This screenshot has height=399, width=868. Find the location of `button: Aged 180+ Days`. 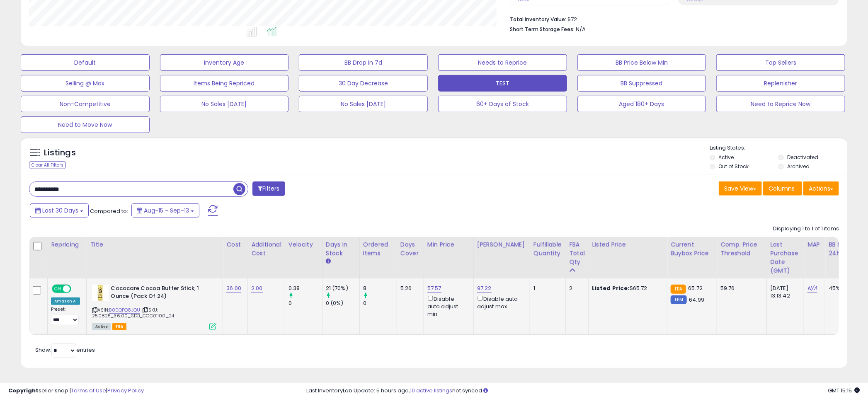

button: Aged 180+ Days is located at coordinates (642, 104).